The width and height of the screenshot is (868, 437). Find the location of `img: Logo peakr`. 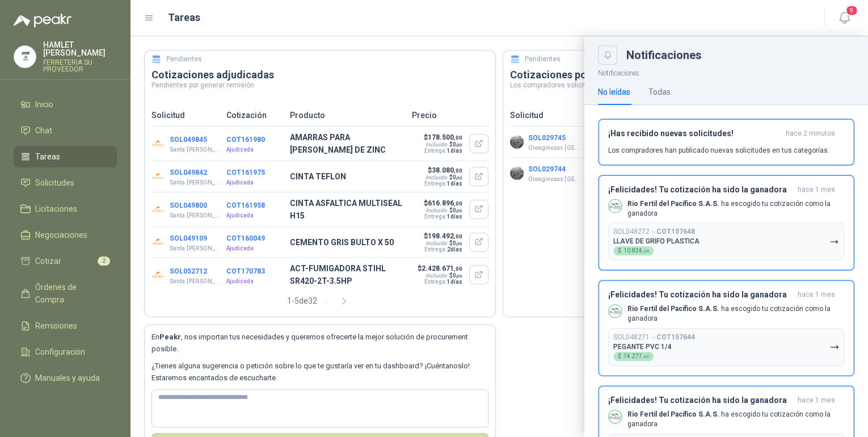

img: Logo peakr is located at coordinates (42, 21).